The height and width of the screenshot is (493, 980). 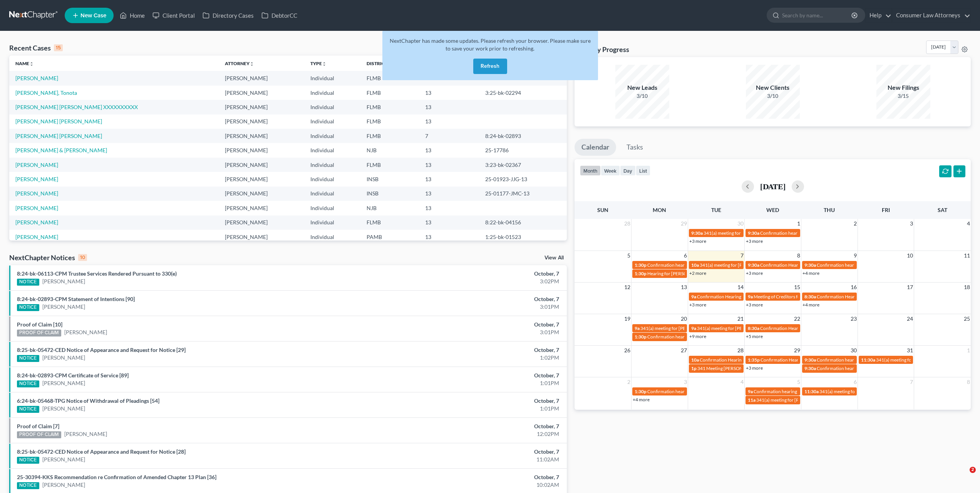 I want to click on button: week, so click(x=610, y=171).